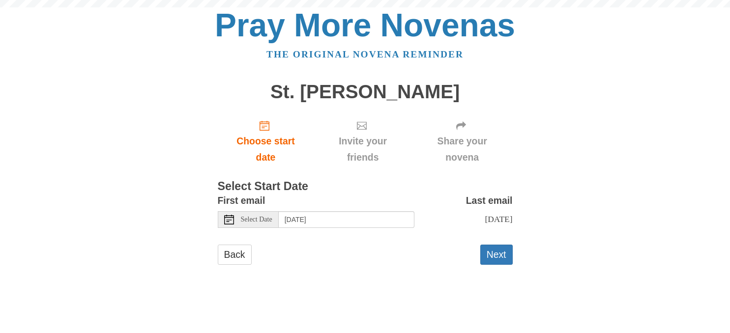 This screenshot has height=333, width=730. Describe the element at coordinates (362, 149) in the screenshot. I see `span: Invite your friends` at that location.